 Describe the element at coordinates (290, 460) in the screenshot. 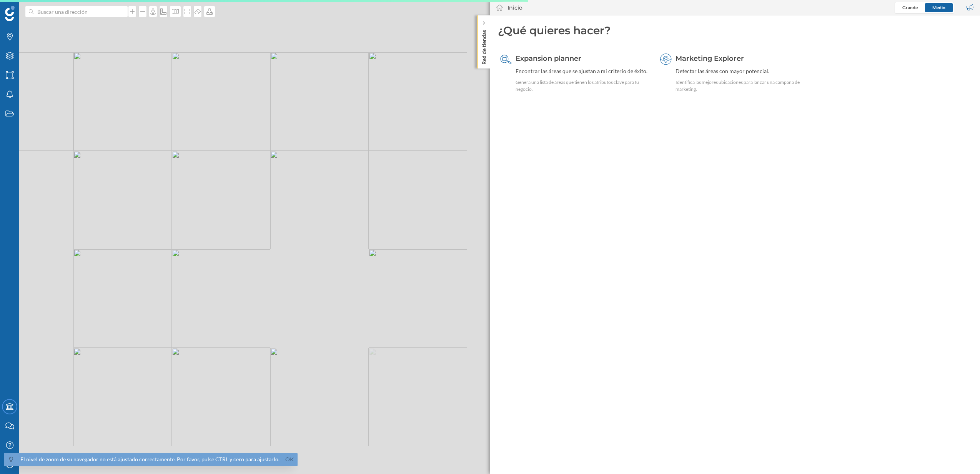

I see `a: Ok` at that location.